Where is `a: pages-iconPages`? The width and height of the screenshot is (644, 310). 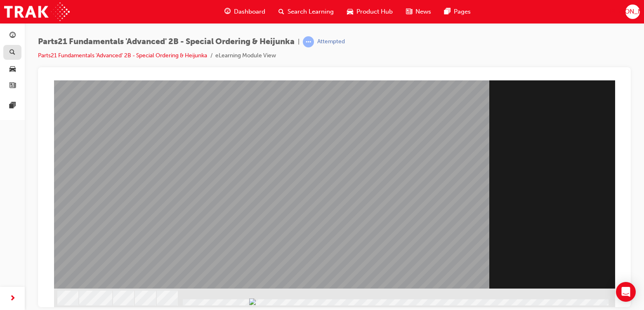 a: pages-iconPages is located at coordinates (458, 12).